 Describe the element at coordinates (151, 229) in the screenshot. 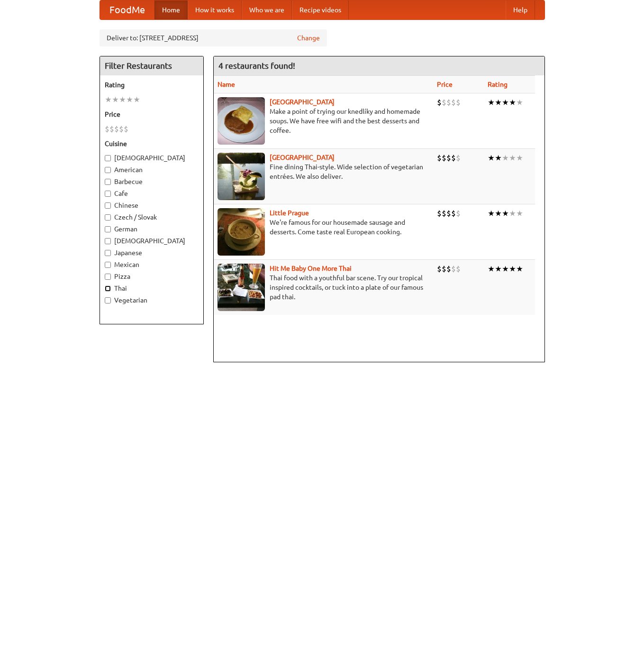

I see `label: German` at that location.